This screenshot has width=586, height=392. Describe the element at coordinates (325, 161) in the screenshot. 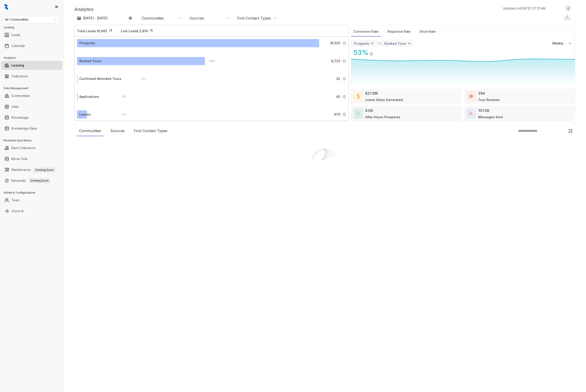

I see `img: Loader` at that location.